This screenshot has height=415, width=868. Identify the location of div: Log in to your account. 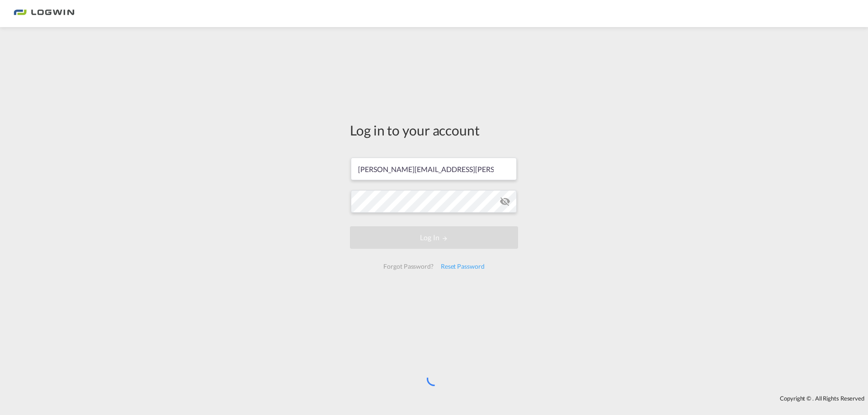
(434, 130).